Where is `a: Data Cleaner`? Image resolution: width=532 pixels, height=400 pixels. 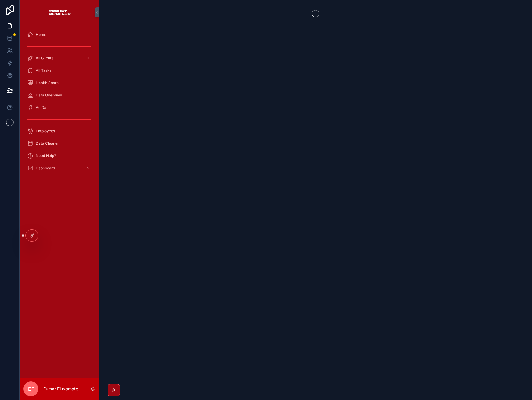 a: Data Cleaner is located at coordinates (59, 143).